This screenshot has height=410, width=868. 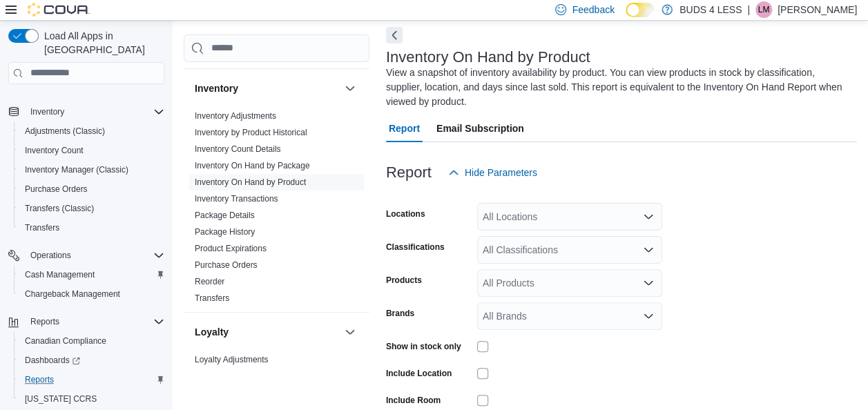 I want to click on a: Inventory Count Details, so click(x=238, y=149).